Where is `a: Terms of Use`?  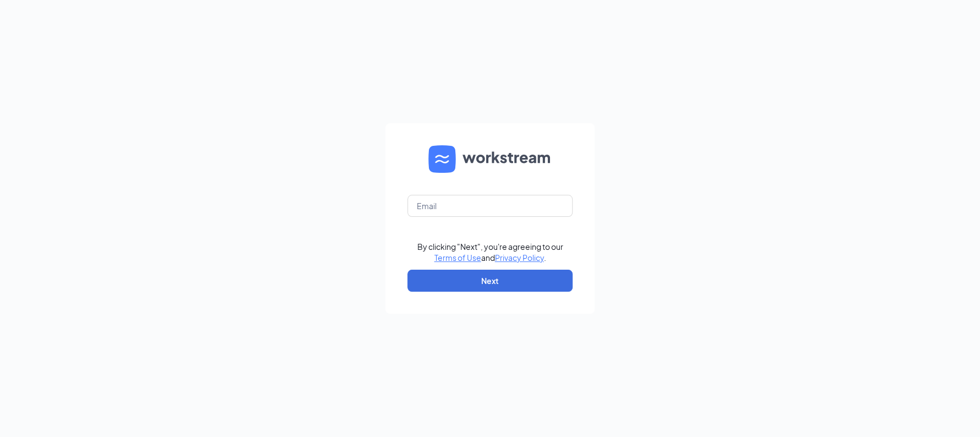
a: Terms of Use is located at coordinates (458, 258).